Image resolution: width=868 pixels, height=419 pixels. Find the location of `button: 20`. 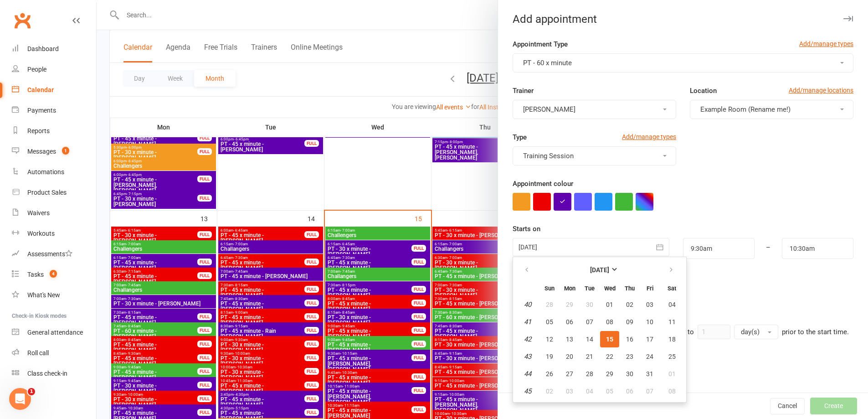

button: 20 is located at coordinates (570, 357).